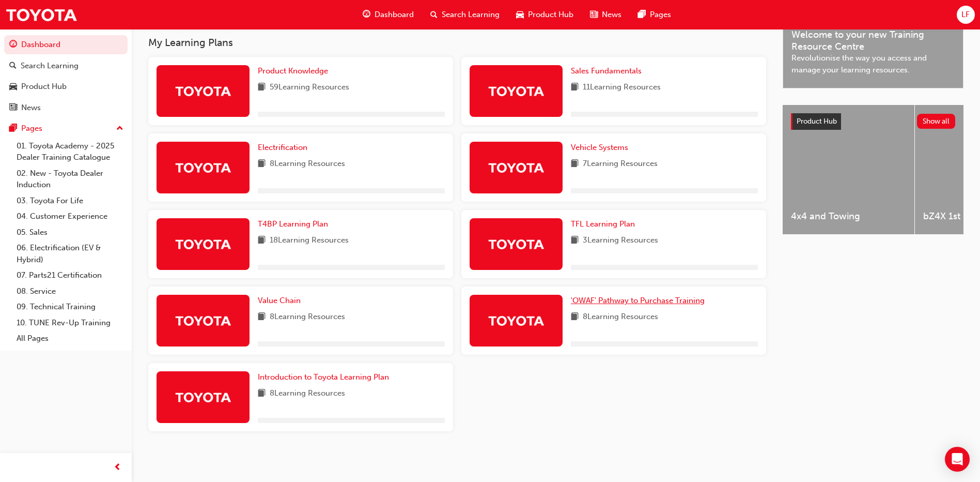 Image resolution: width=980 pixels, height=482 pixels. What do you see at coordinates (70, 216) in the screenshot?
I see `a: 04. Customer Experience` at bounding box center [70, 216].